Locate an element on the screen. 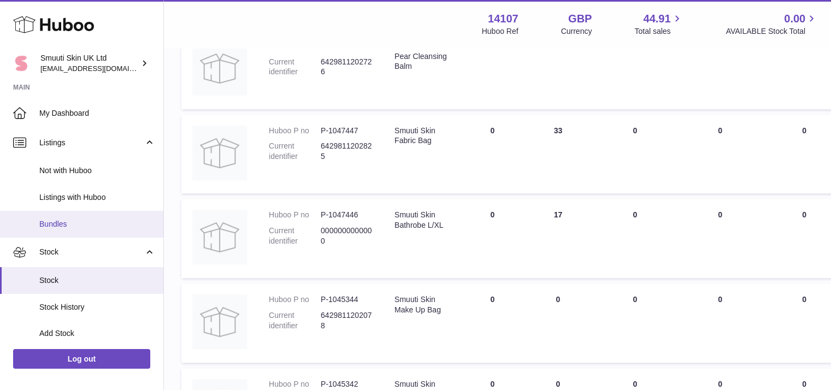 This screenshot has height=390, width=831. span: My Dashboard is located at coordinates (97, 113).